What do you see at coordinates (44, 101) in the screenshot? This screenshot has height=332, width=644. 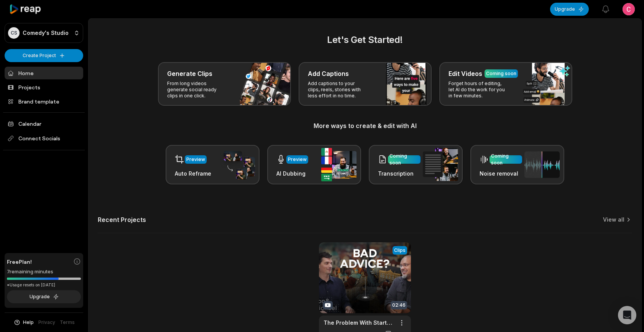 I see `a: Brand template` at bounding box center [44, 101].